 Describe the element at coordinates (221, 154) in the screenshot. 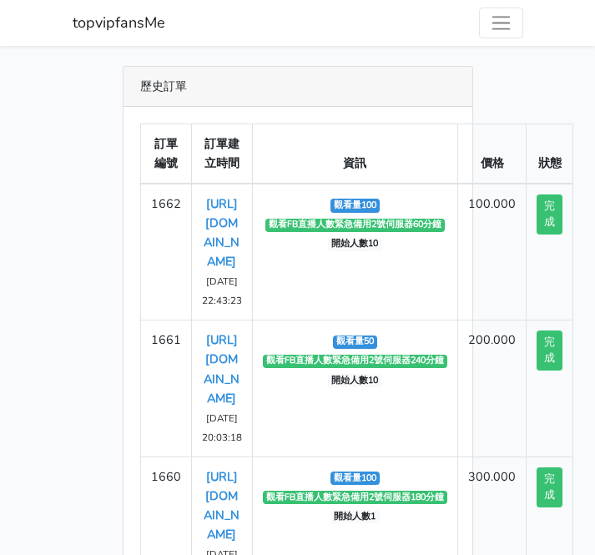

I see `th: 訂單建立時間` at that location.